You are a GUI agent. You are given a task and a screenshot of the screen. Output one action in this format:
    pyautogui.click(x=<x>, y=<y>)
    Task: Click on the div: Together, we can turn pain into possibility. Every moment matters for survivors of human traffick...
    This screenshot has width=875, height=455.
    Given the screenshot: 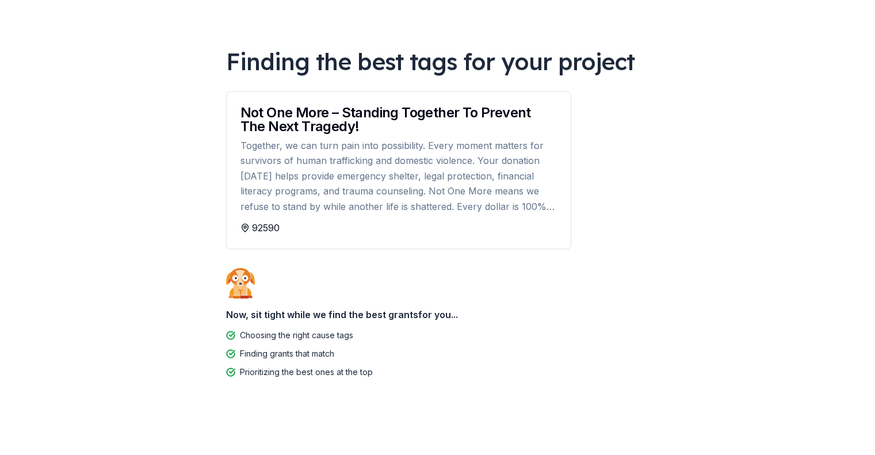 What is the action you would take?
    pyautogui.click(x=399, y=176)
    